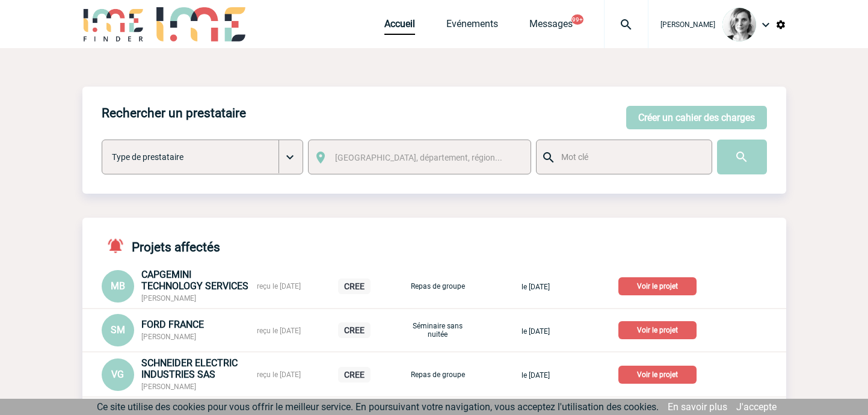  Describe the element at coordinates (117, 374) in the screenshot. I see `span: VG` at that location.